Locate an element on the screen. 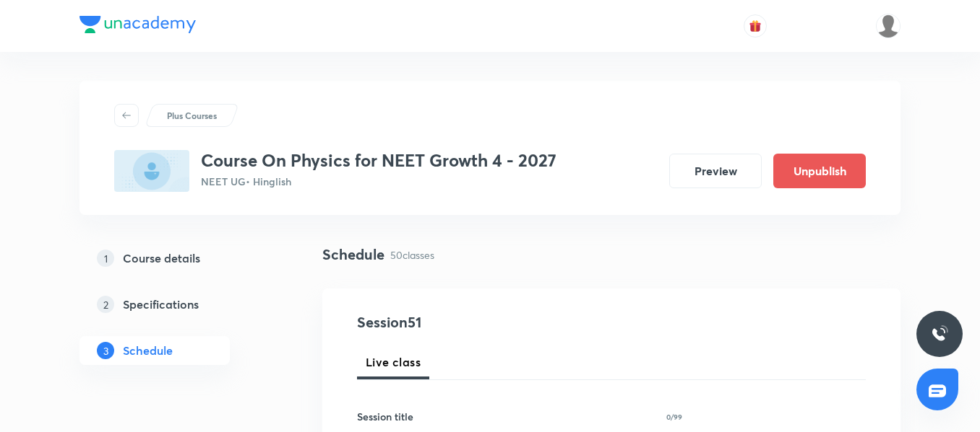 This screenshot has height=432, width=980. span: Live class is located at coordinates (393, 362).